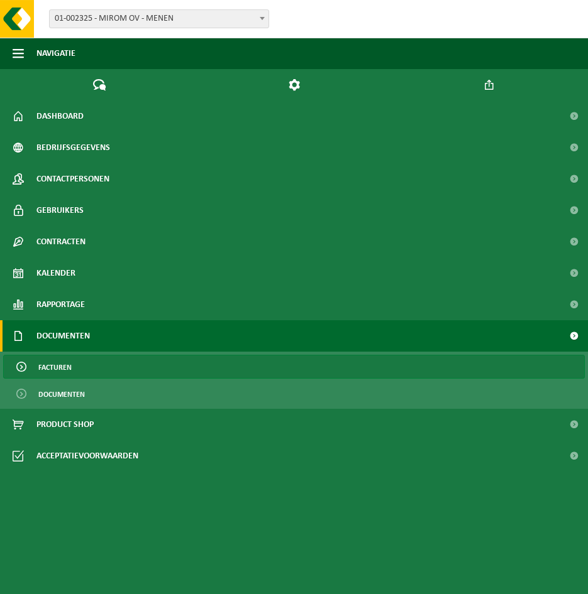 The image size is (588, 594). What do you see at coordinates (56, 53) in the screenshot?
I see `span: Navigatie` at bounding box center [56, 53].